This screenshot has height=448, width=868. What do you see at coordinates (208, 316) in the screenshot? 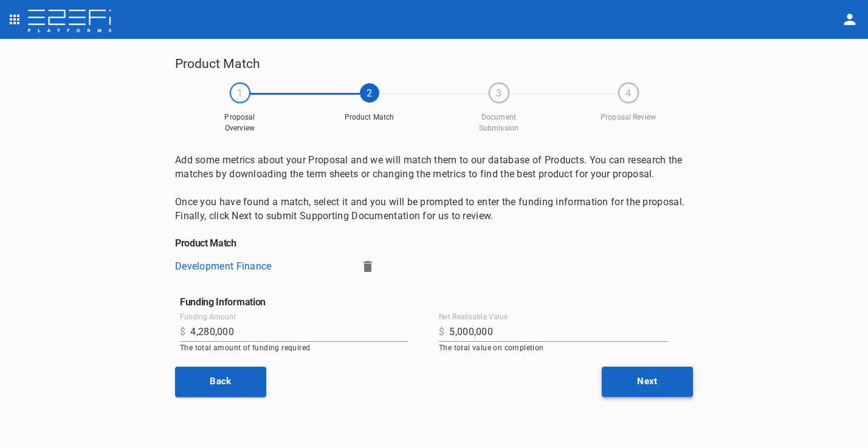
I see `label: Funding Amount` at bounding box center [208, 316].